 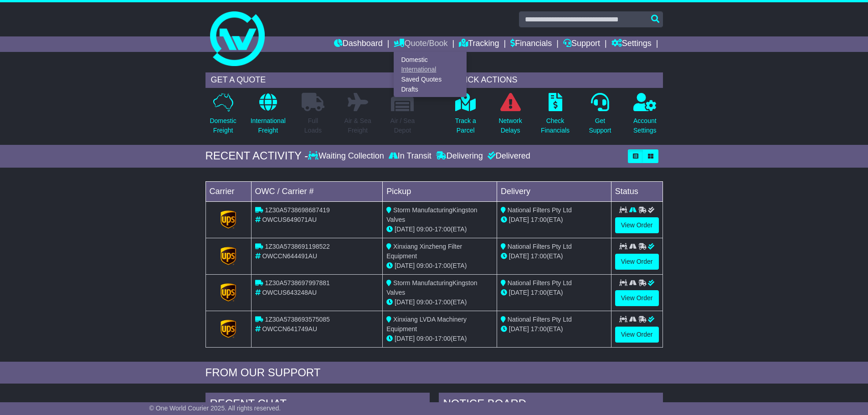 I want to click on td: OWC / Carrier #, so click(x=317, y=191).